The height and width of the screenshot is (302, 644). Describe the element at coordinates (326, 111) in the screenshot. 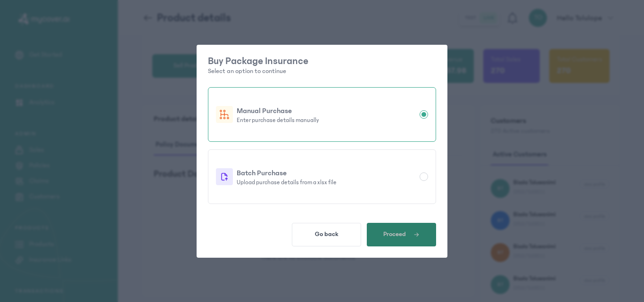

I see `p: Manual Purchase` at that location.